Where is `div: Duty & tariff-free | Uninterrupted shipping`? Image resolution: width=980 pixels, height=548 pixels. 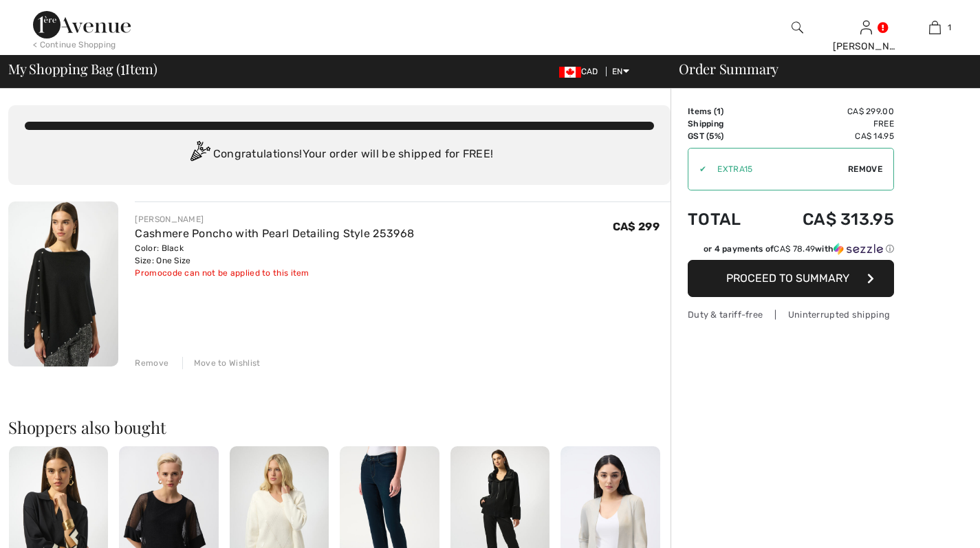 div: Duty & tariff-free | Uninterrupted shipping is located at coordinates (792, 314).